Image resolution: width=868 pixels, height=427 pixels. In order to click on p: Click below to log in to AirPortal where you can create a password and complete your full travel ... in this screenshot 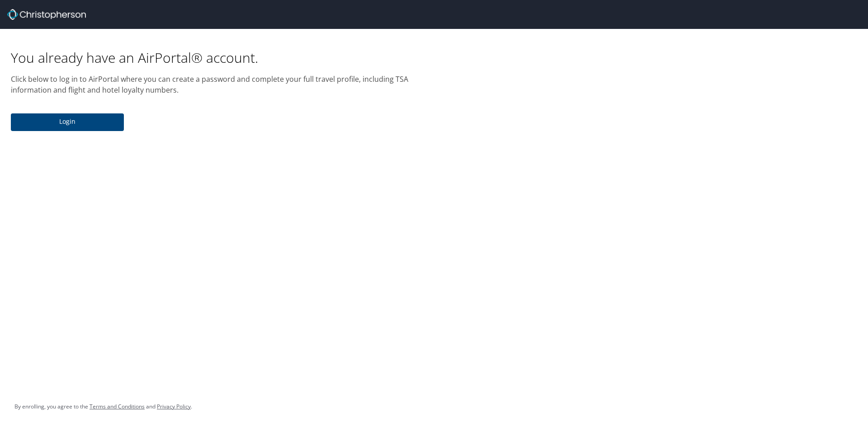, I will do `click(217, 85)`.